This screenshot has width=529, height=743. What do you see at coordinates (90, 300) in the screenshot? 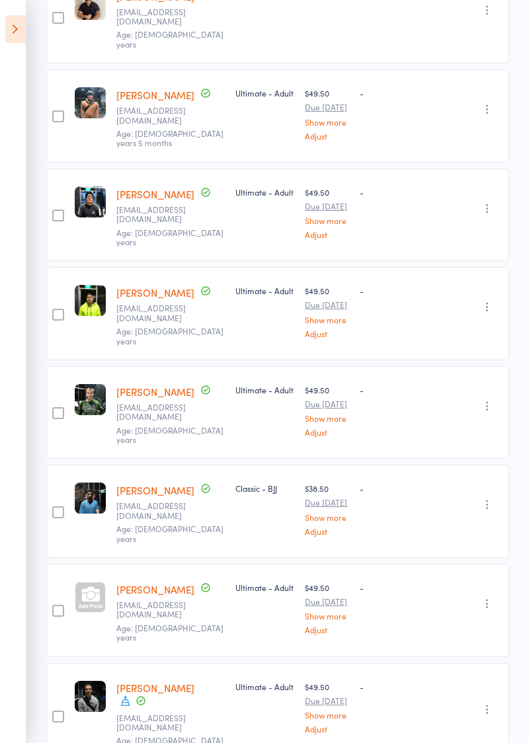
I see `img: image1757580222.png` at bounding box center [90, 300].